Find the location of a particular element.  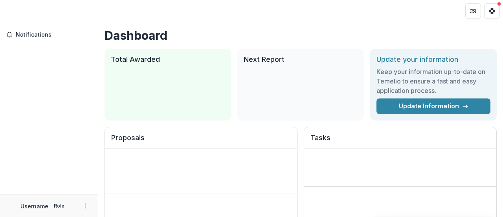

h2: Total Awarded is located at coordinates (168, 59).